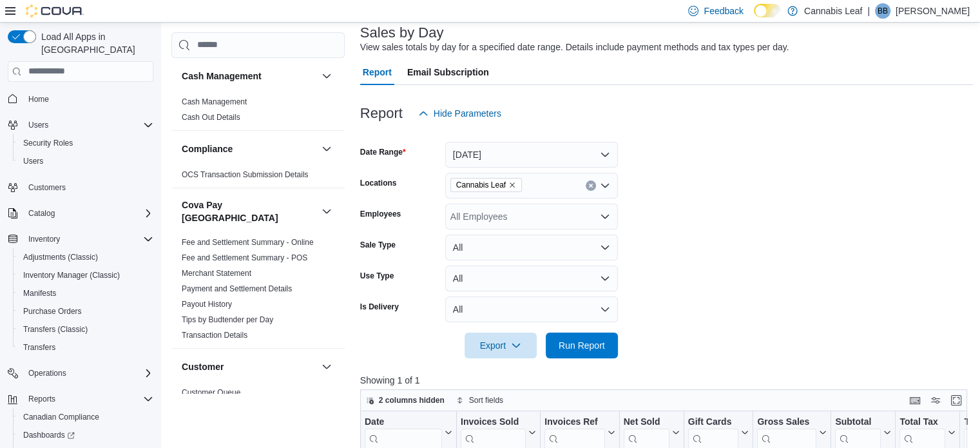 This screenshot has height=448, width=980. What do you see at coordinates (247, 243) in the screenshot?
I see `a: Fee and Settlement Summary - Online` at bounding box center [247, 243].